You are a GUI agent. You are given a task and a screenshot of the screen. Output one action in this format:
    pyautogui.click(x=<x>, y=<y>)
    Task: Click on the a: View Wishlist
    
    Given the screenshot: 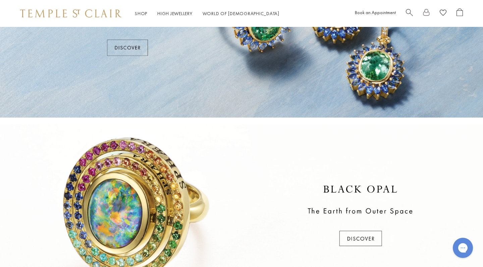 What is the action you would take?
    pyautogui.click(x=443, y=13)
    